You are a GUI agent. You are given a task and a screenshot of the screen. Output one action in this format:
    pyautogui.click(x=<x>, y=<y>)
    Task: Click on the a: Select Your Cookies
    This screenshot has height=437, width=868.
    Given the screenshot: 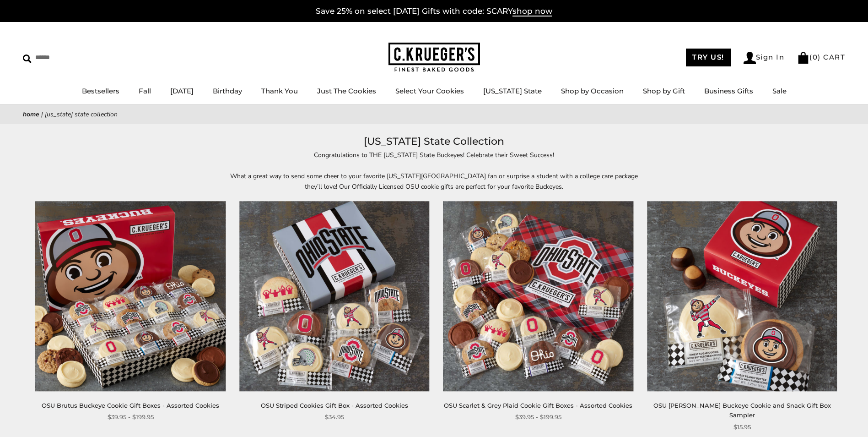 What is the action you would take?
    pyautogui.click(x=429, y=90)
    